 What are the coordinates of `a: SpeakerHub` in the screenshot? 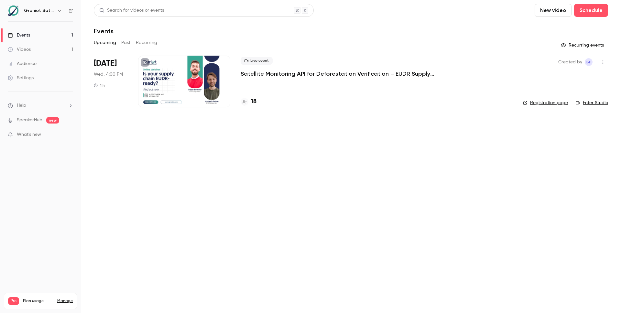 It's located at (29, 120).